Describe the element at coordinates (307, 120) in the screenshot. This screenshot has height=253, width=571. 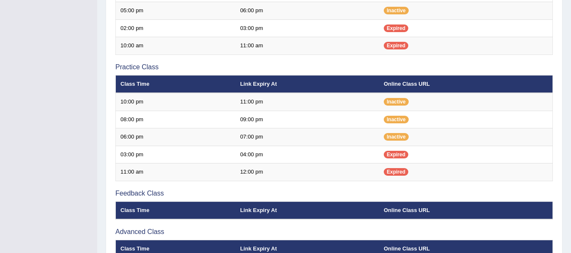
I see `td: 09:00 pm` at that location.